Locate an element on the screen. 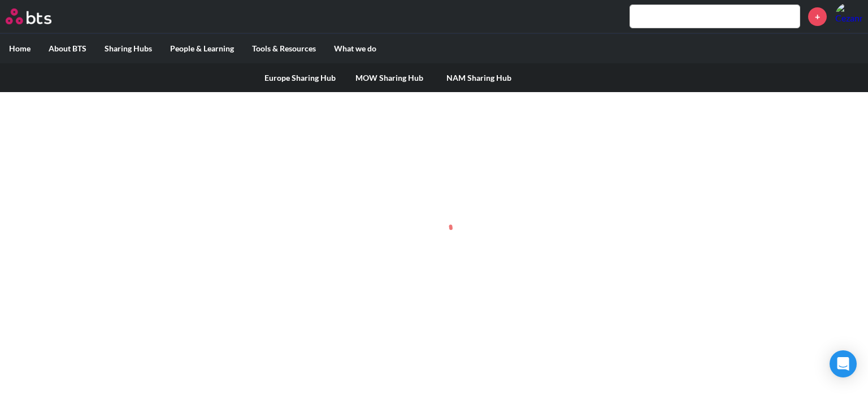  img: BTS Logo is located at coordinates (29, 17).